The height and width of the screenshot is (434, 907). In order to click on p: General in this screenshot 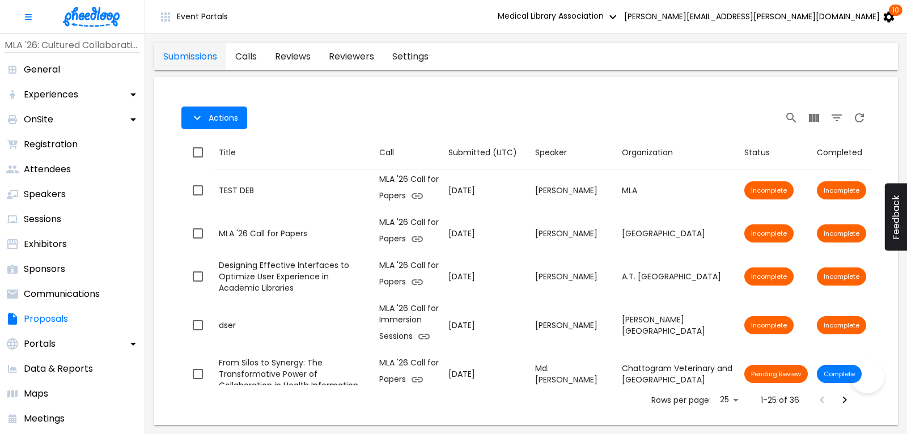, I will do `click(42, 70)`.